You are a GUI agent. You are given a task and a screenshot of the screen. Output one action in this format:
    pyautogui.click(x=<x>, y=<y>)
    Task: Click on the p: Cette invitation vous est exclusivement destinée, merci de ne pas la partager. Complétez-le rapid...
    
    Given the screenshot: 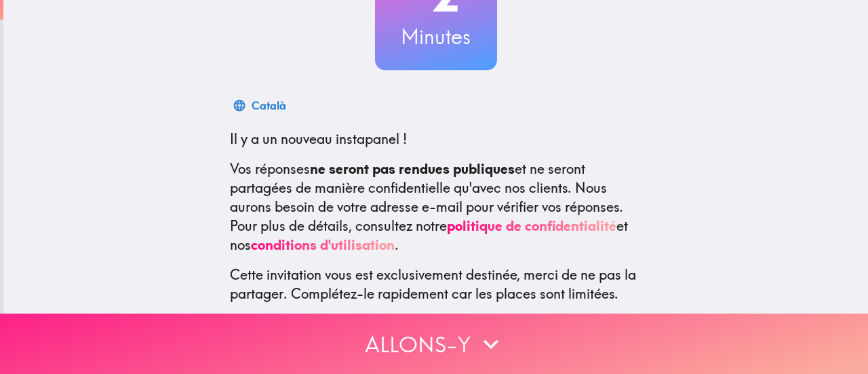 What is the action you would take?
    pyautogui.click(x=436, y=285)
    